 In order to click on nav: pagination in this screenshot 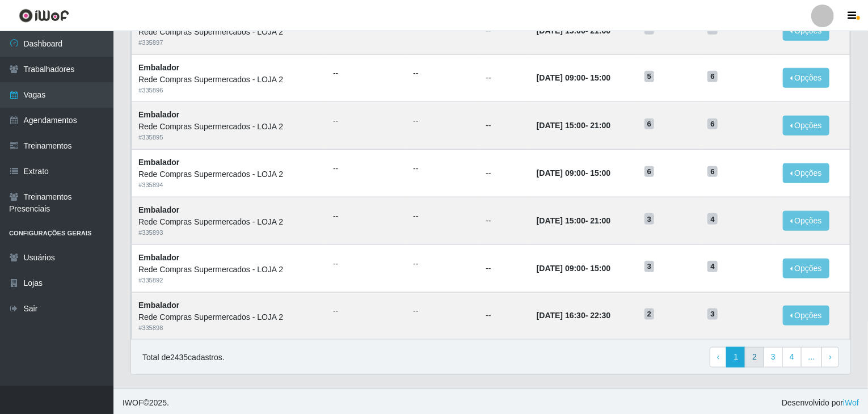, I will do `click(774, 357)`.